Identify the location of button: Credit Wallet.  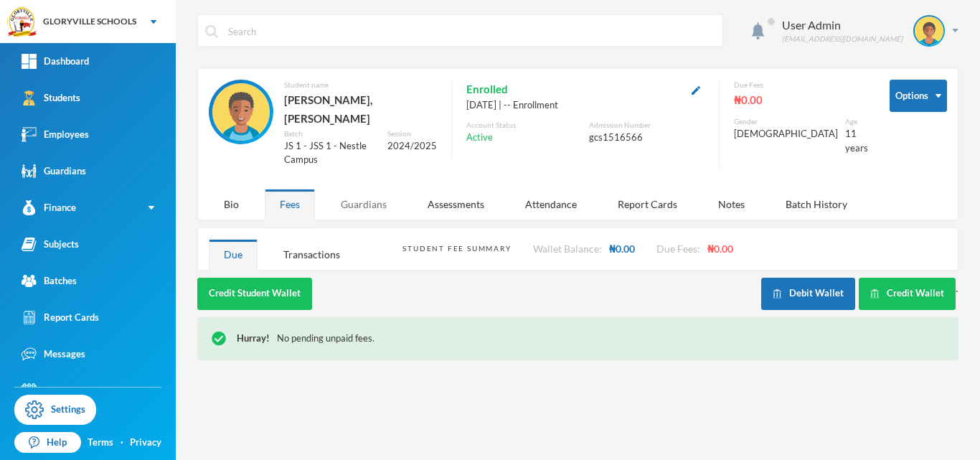
(907, 294).